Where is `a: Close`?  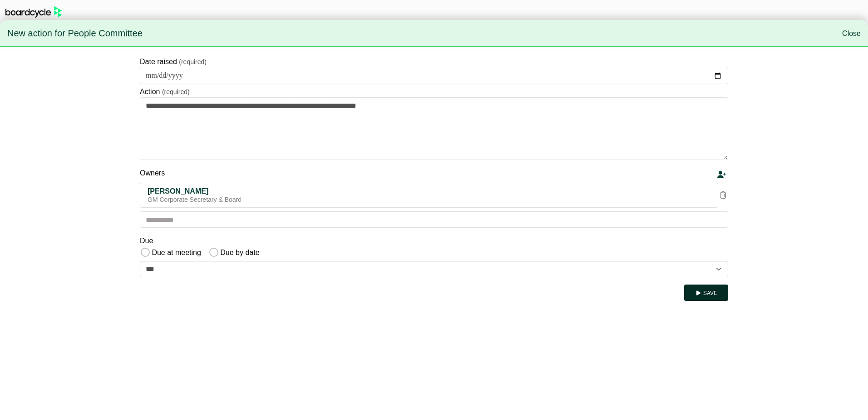
a: Close is located at coordinates (851, 33).